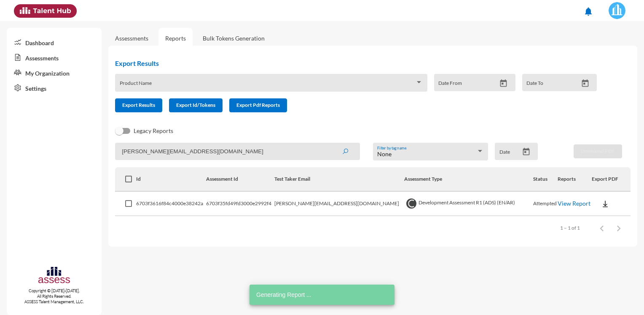 The width and height of the screenshot is (644, 315). What do you see at coordinates (284, 294) in the screenshot?
I see `span: Generating Report ...` at bounding box center [284, 294].